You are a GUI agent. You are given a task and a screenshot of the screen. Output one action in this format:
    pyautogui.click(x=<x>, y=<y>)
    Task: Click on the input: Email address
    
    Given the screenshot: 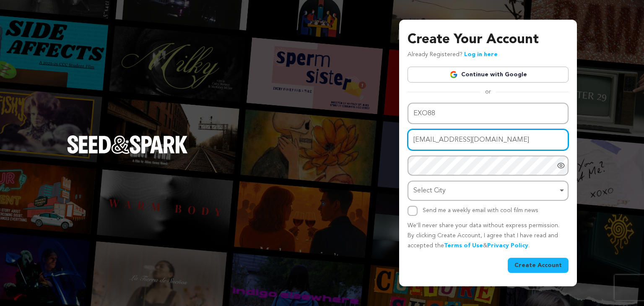 What is the action you would take?
    pyautogui.click(x=488, y=139)
    